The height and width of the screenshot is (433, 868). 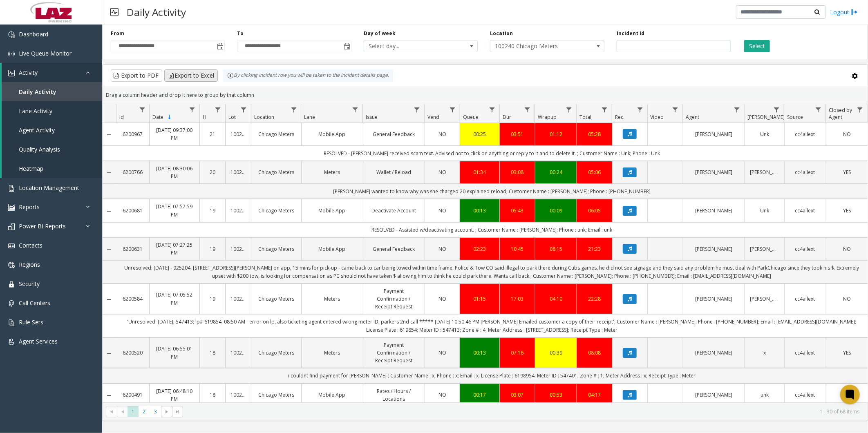 I want to click on a: 05:28, so click(x=595, y=134).